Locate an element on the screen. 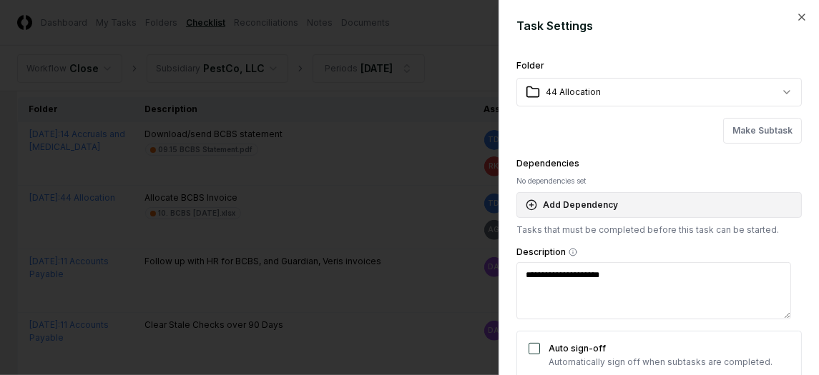 Image resolution: width=819 pixels, height=375 pixels. h2: Task Settings is located at coordinates (659, 26).